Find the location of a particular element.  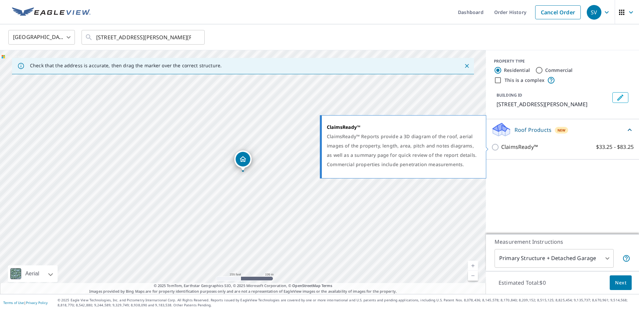

label: This is a complex is located at coordinates (525, 80).